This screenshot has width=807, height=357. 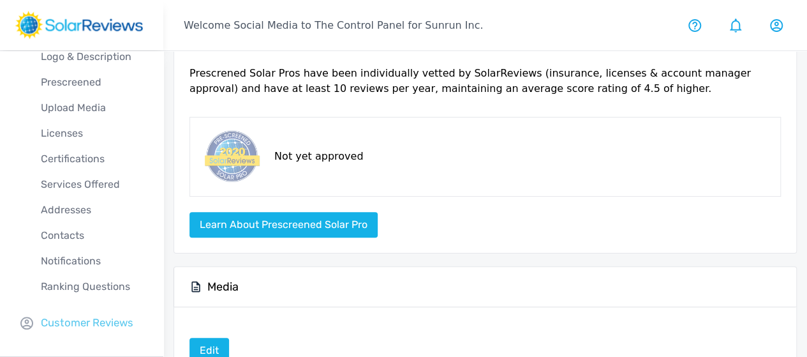 What do you see at coordinates (92, 184) in the screenshot?
I see `a: Services Offered` at bounding box center [92, 184].